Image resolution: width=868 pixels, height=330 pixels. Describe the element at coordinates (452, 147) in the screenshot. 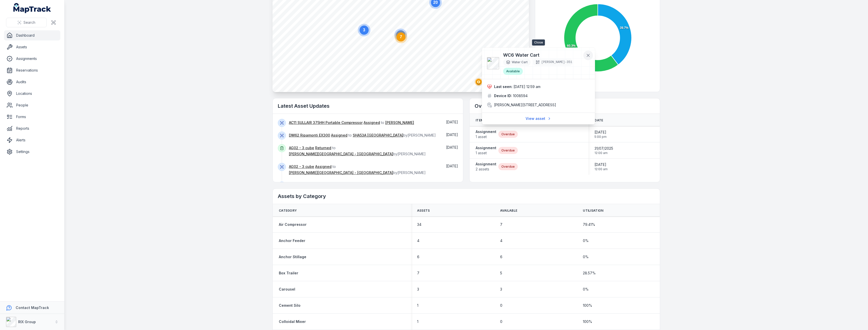

I see `time: 9/1/2025, 8:46:09 AM` at that location.